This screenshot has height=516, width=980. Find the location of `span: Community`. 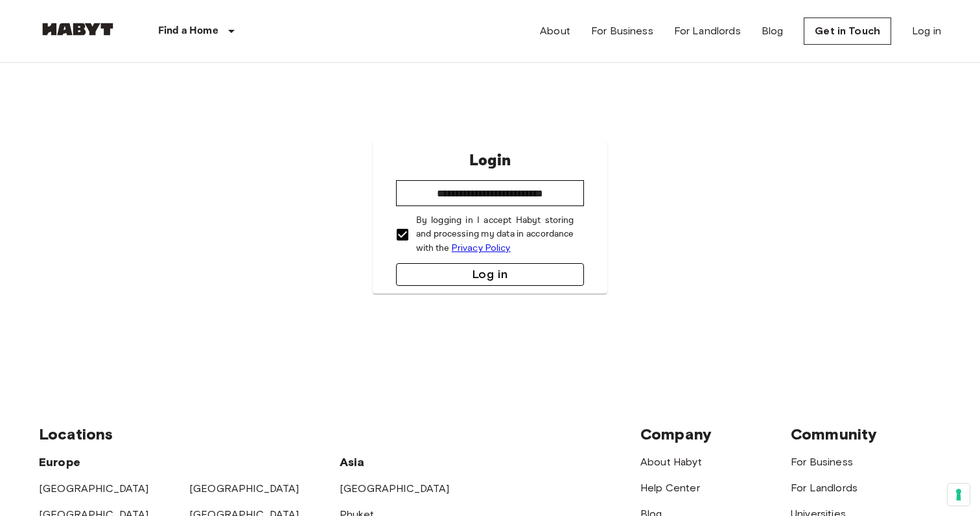

span: Community is located at coordinates (834, 433).